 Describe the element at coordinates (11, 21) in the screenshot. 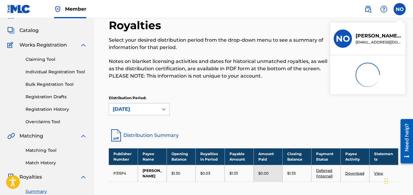

I see `div: Need help?` at that location.